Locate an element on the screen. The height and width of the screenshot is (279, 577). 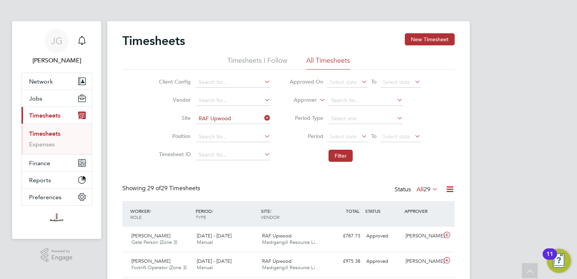
li: All Timesheets is located at coordinates (328, 63).